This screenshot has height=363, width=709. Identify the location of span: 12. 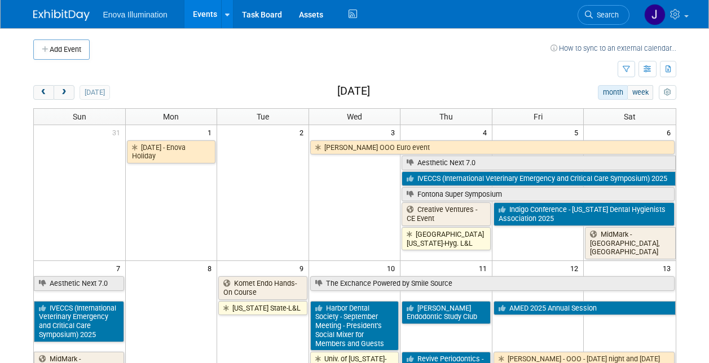
(576, 268).